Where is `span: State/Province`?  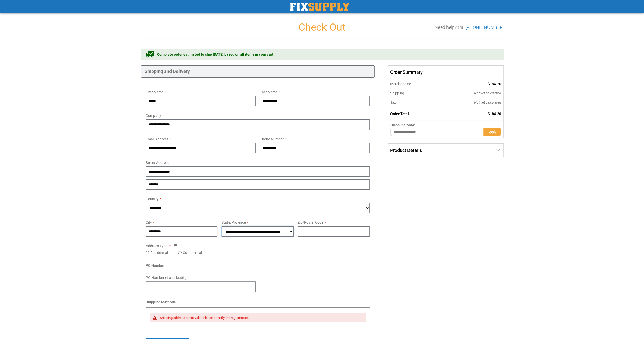 span: State/Province is located at coordinates (234, 223).